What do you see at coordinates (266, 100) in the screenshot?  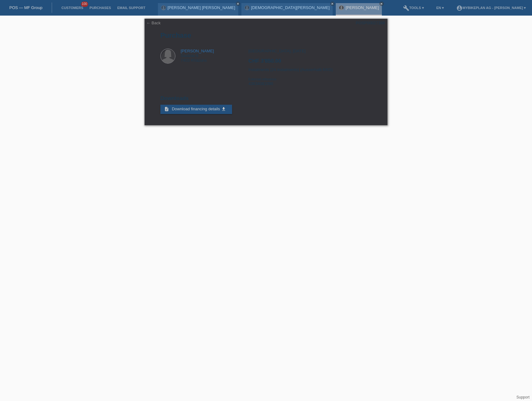 I see `h2: Downloads` at bounding box center [266, 100].